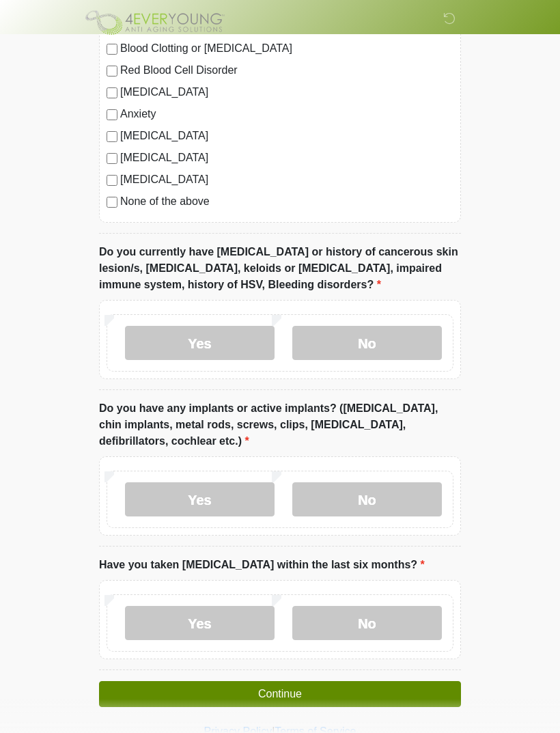  Describe the element at coordinates (112, 115) in the screenshot. I see `input: Anxiety` at that location.